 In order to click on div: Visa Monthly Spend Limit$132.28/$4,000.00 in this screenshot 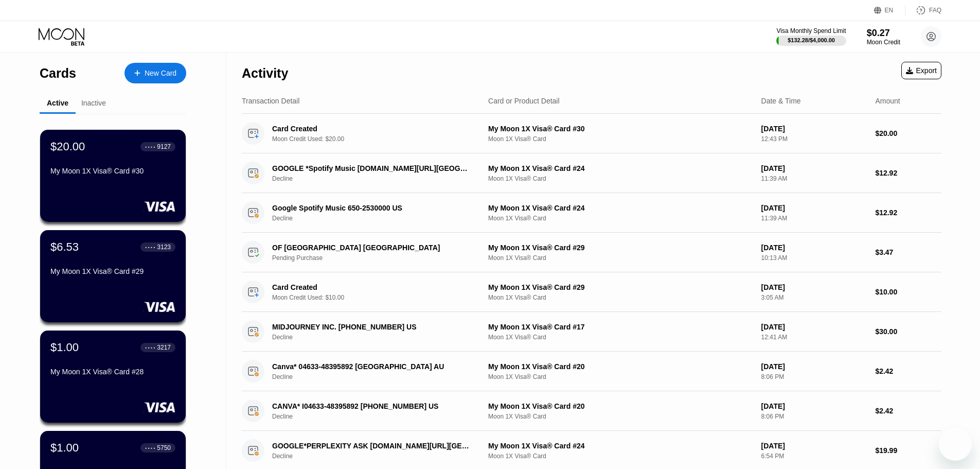, I will do `click(811, 37)`.